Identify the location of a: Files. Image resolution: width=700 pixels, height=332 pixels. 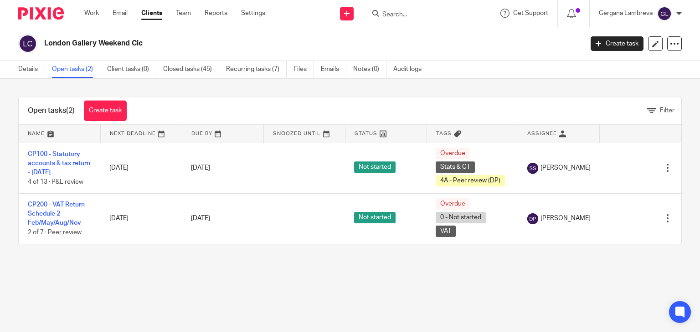
(303, 69).